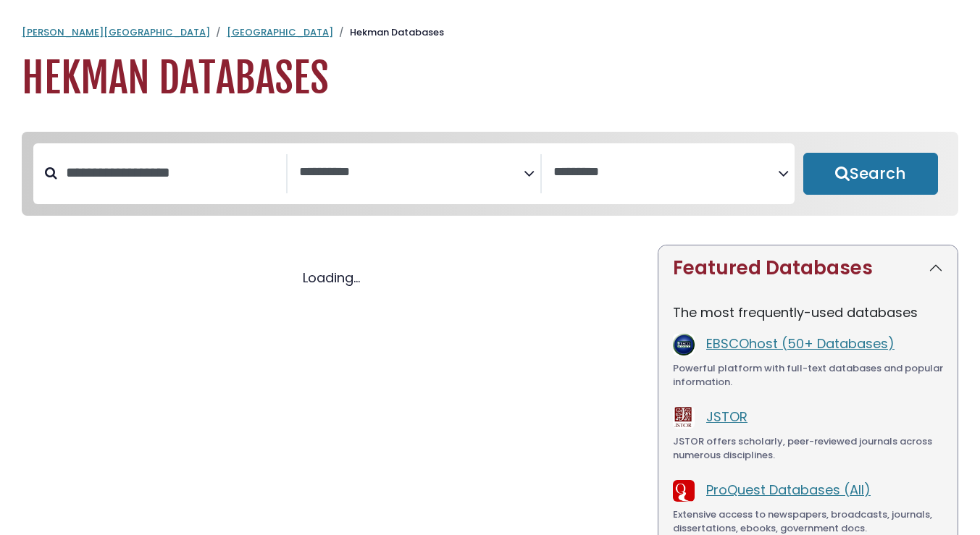 The image size is (980, 535). Describe the element at coordinates (172, 172) in the screenshot. I see `input: Search database by title or keyword` at that location.